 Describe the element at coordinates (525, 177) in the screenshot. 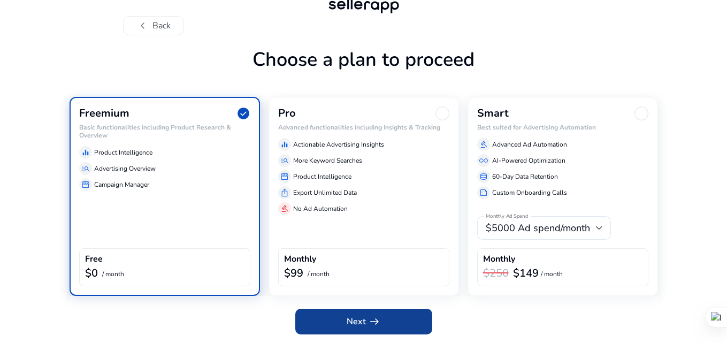

I see `p: 60-Day Data Retention` at that location.